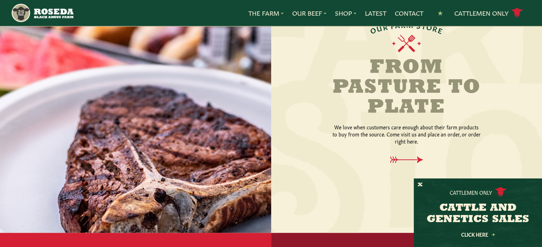 This screenshot has width=542, height=247. I want to click on span: M, so click(410, 24).